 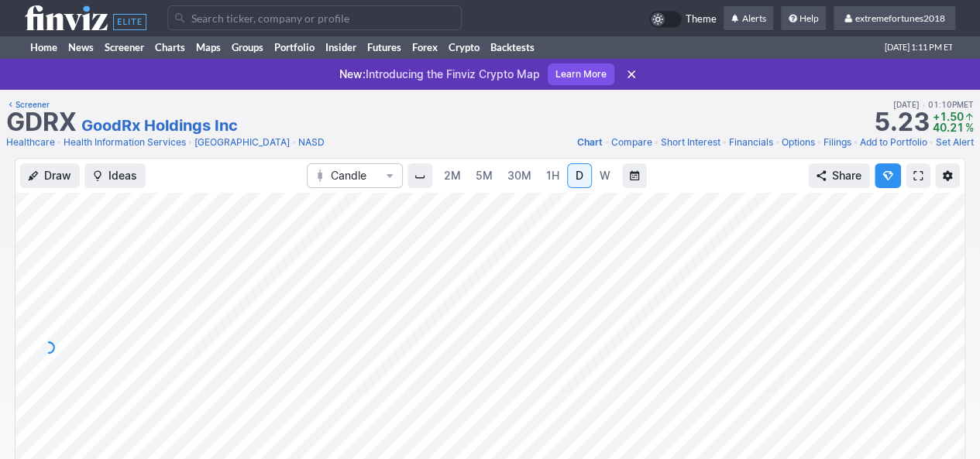 What do you see at coordinates (453, 176) in the screenshot?
I see `a: 2M` at bounding box center [453, 176].